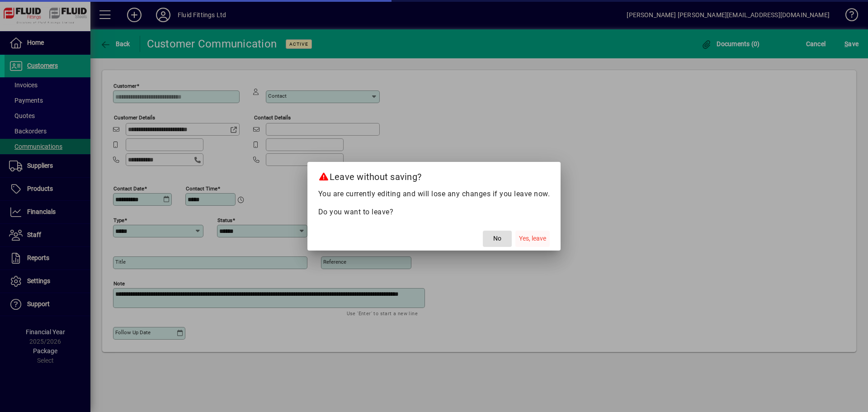  I want to click on h2: Leave without saving?, so click(434, 175).